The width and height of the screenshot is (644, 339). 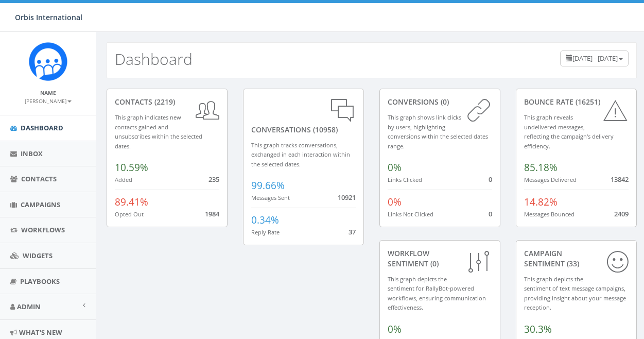 What do you see at coordinates (40, 282) in the screenshot?
I see `span: Playbooks` at bounding box center [40, 282].